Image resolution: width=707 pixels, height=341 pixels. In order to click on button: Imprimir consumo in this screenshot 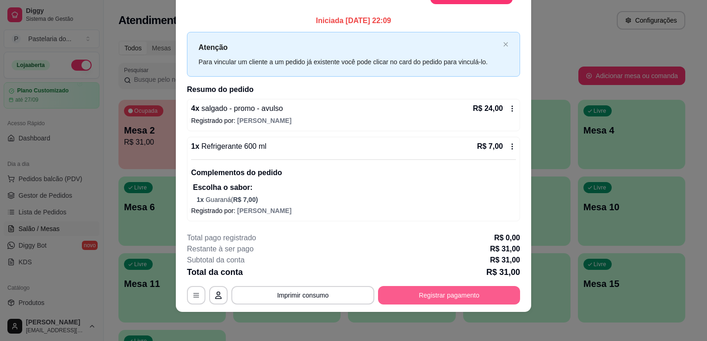, I will do `click(302, 295)`.